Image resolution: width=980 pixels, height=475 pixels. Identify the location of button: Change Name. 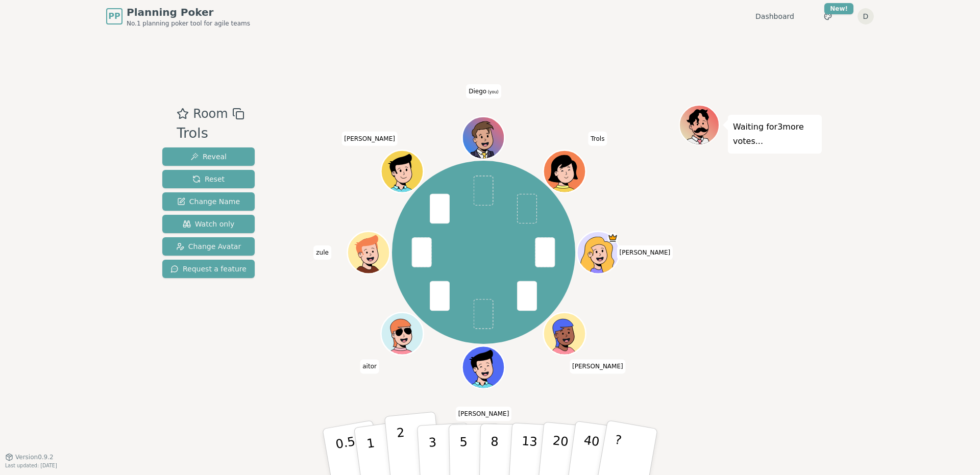
(208, 201).